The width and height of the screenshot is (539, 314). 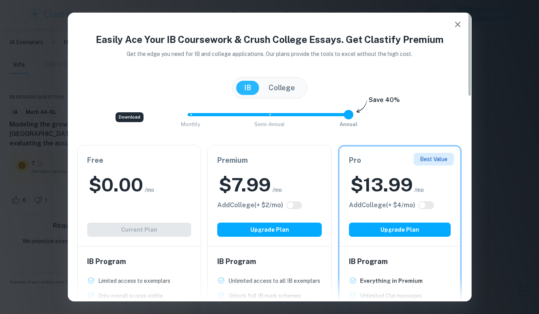 What do you see at coordinates (400, 161) in the screenshot?
I see `h6: Pro` at bounding box center [400, 161].